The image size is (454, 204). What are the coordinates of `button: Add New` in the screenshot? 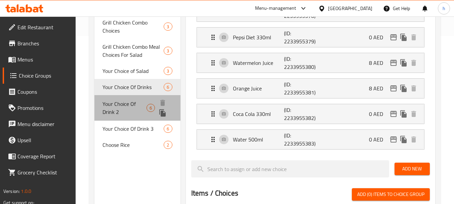 It's located at (412, 169).